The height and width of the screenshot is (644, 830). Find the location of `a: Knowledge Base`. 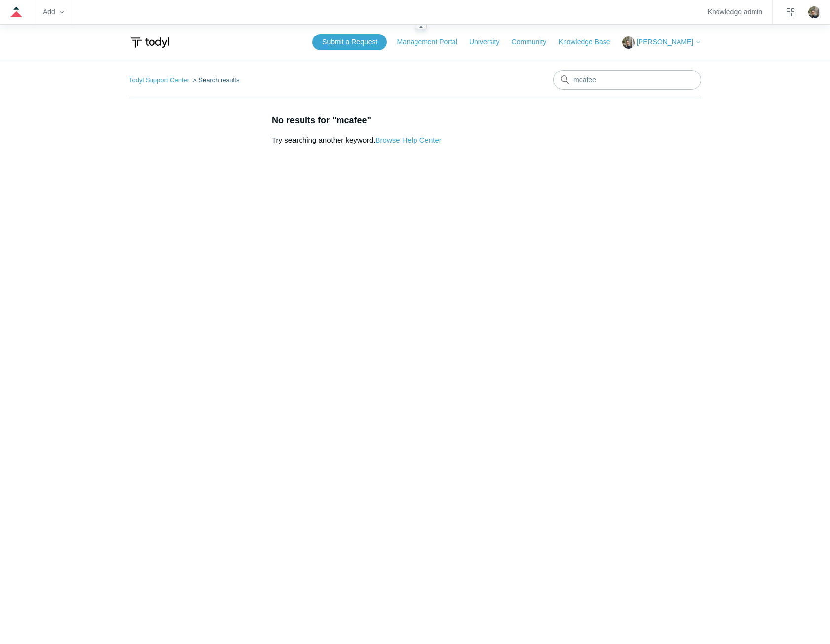

a: Knowledge Base is located at coordinates (589, 42).